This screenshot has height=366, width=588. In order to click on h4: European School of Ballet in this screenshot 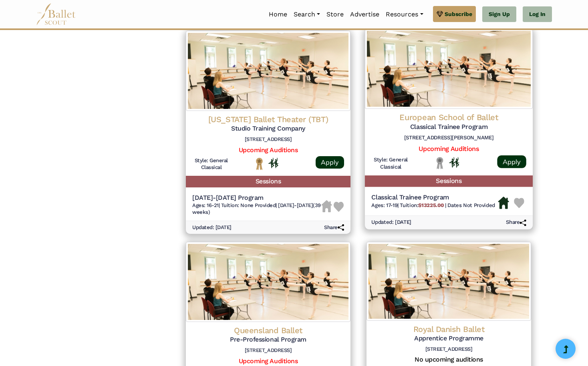, I will do `click(449, 117)`.